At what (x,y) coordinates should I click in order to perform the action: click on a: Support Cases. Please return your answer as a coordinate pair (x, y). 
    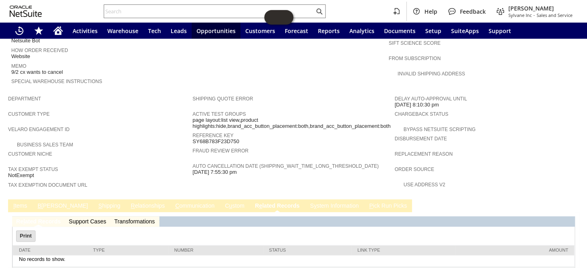
    Looking at the image, I should click on (88, 222).